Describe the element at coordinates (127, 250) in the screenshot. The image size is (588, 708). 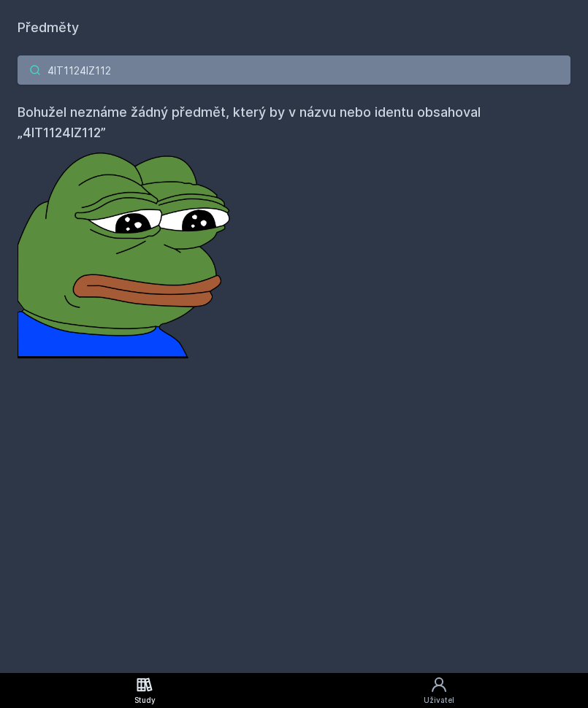
I see `img: error_picture.png` at that location.